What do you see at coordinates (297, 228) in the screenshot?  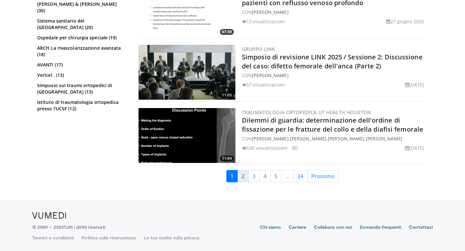 I see `a: Carriere` at bounding box center [297, 228].